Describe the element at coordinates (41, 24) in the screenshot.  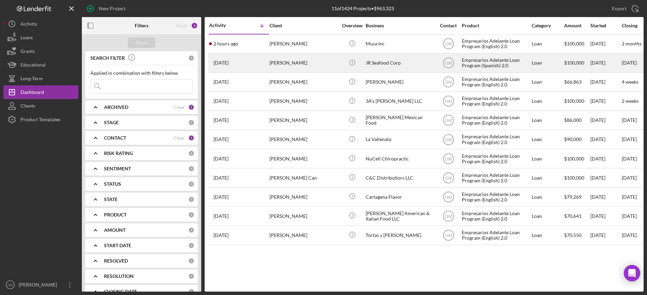
I see `button: Activity` at that location.